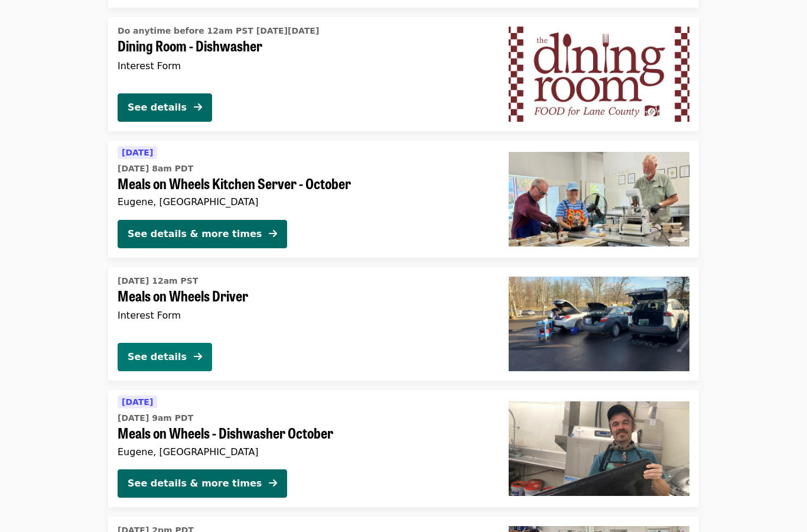  I want to click on span: Meals on Wheels Driver, so click(304, 296).